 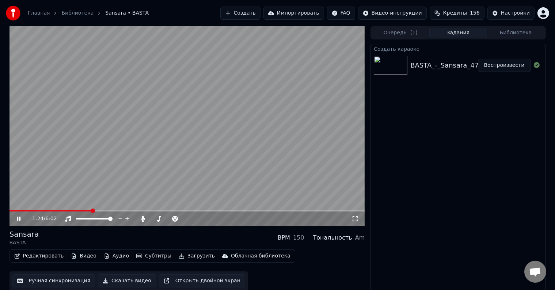 I want to click on button: Открыть двойной экран, so click(x=202, y=281).